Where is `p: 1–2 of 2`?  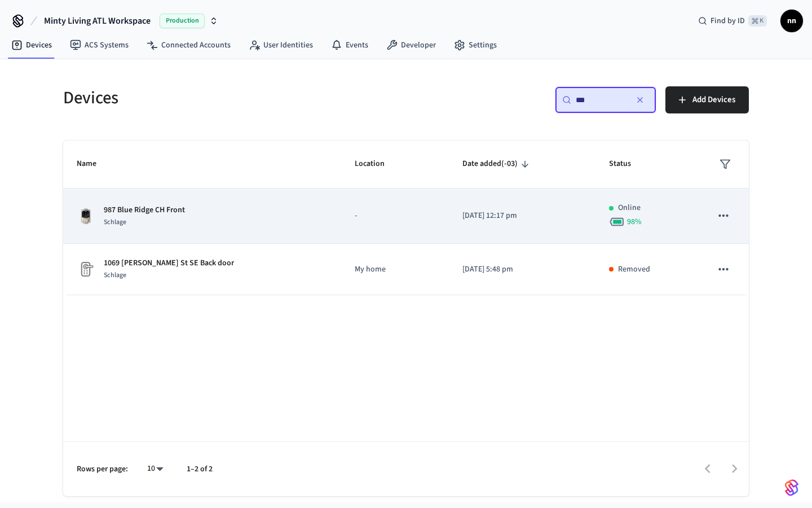
p: 1–2 of 2 is located at coordinates (200, 469).